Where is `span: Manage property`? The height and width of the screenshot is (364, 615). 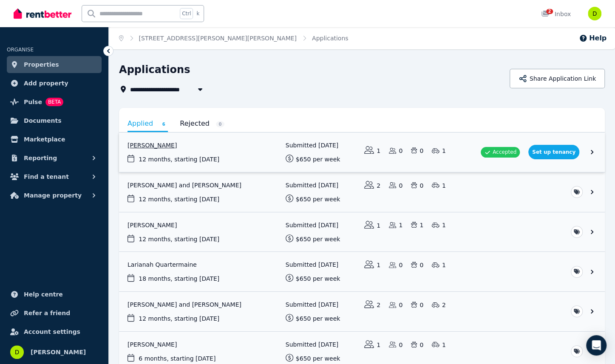
span: Manage property is located at coordinates (53, 196).